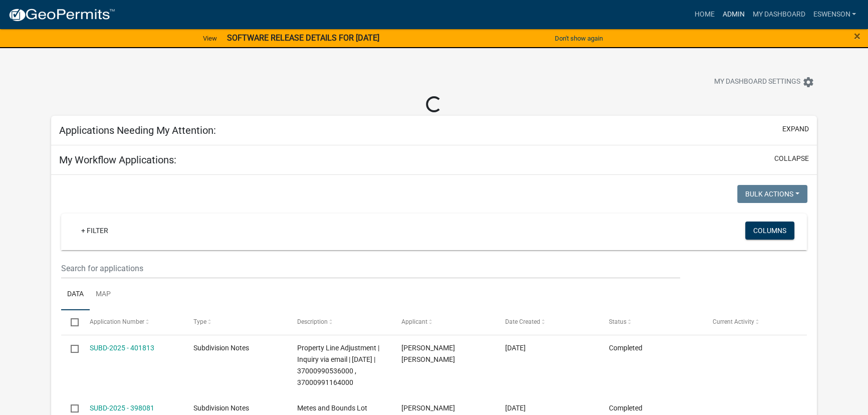 The image size is (868, 415). I want to click on span: 04/01/2025, so click(515, 407).